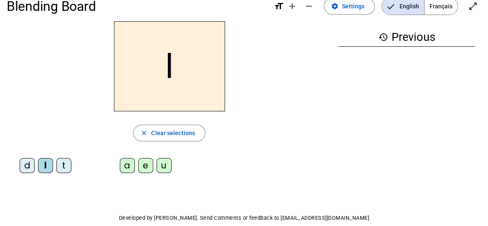 The image size is (488, 226). Describe the element at coordinates (127, 166) in the screenshot. I see `div: a` at that location.